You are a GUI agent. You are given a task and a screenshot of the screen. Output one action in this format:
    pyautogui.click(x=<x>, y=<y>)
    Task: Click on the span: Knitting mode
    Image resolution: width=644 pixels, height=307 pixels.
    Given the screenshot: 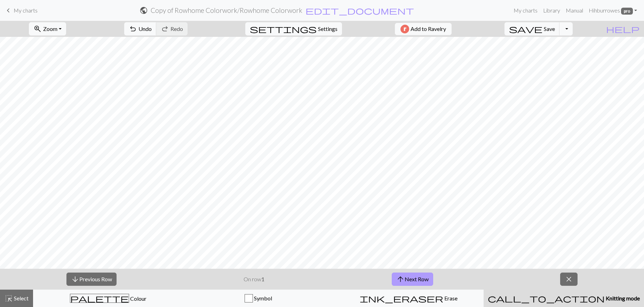 What is the action you would take?
    pyautogui.click(x=622, y=298)
    